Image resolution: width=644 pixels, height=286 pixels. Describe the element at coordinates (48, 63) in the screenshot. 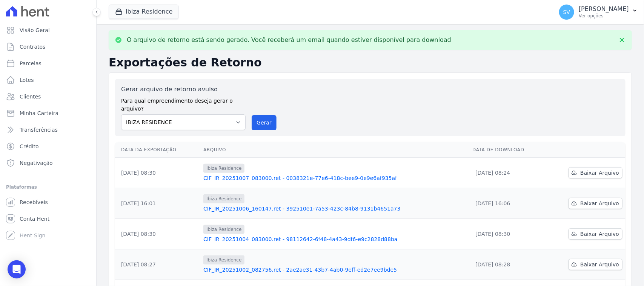

I see `a: Parcelas` at that location.